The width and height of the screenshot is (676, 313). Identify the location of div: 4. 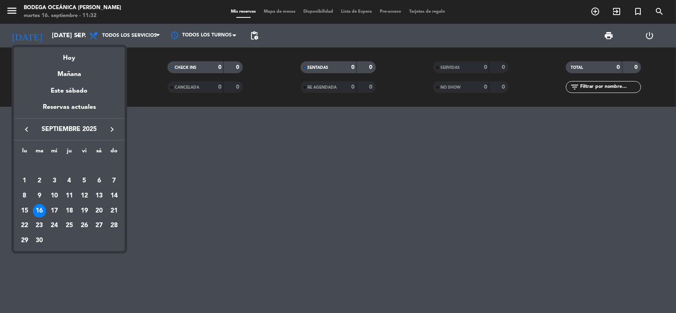
(69, 181).